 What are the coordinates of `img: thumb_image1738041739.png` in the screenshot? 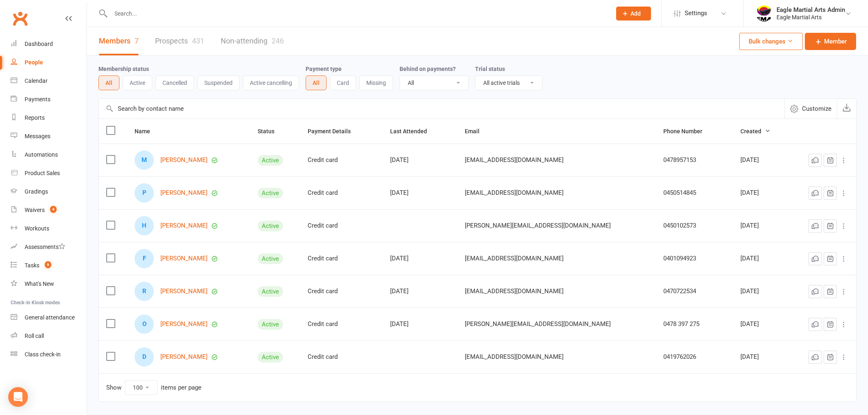 It's located at (764, 14).